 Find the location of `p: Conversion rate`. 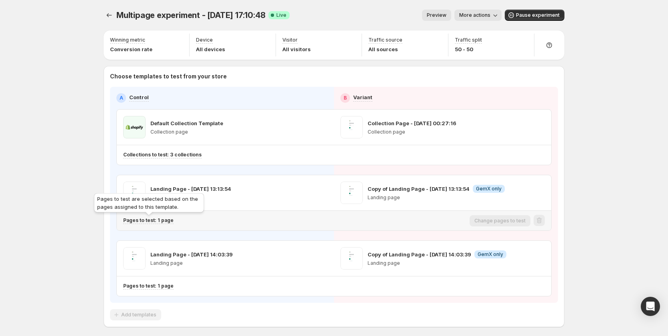

p: Conversion rate is located at coordinates (131, 49).